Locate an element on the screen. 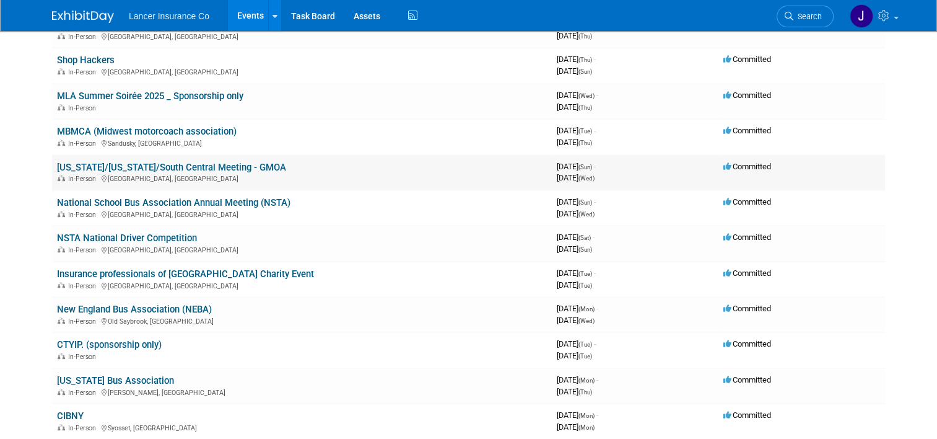 Image resolution: width=937 pixels, height=439 pixels. a: CIBNY is located at coordinates (70, 416).